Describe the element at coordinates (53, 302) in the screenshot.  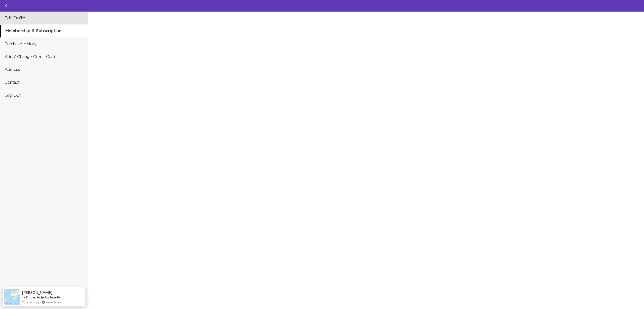
I see `a: ProveSource` at that location.